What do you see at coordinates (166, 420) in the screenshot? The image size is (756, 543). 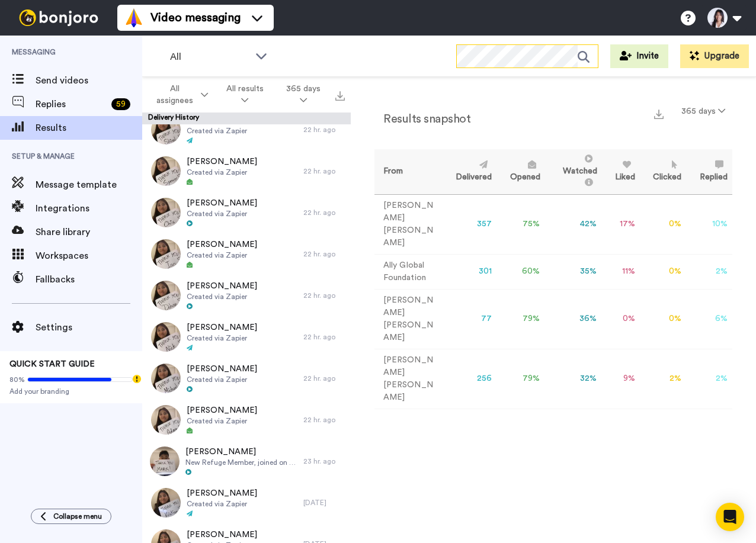 I see `img: 7930a118-d1eb-4a8e-8563-998e9f8ccc80-thumb.jpg` at bounding box center [166, 420].